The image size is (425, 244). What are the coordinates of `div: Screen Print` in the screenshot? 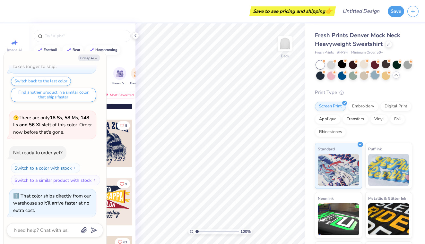 It's located at (330, 106).